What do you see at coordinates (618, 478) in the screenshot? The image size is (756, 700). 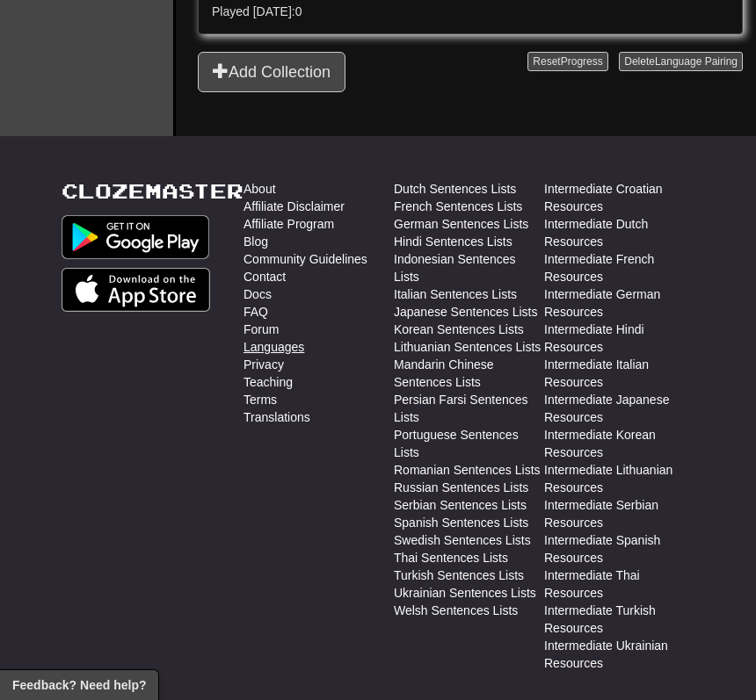 I see `a: Intermediate Lithuanian Resources` at bounding box center [618, 478].